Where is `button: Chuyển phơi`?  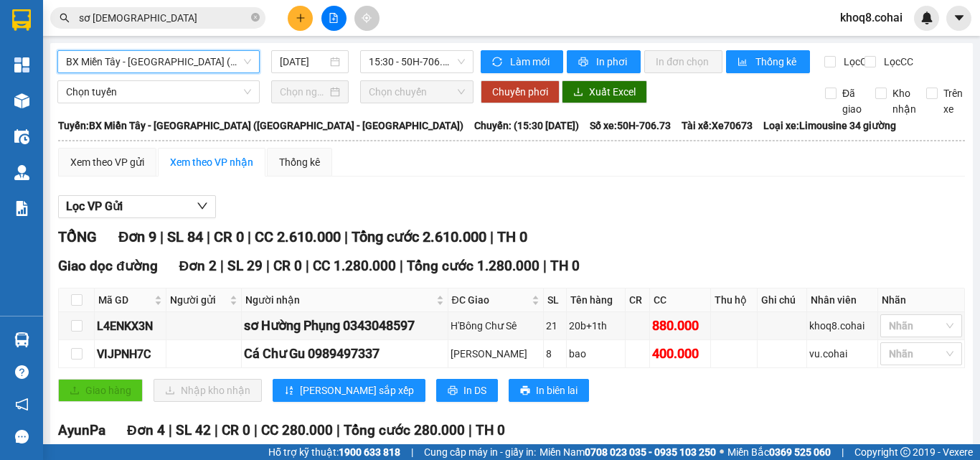 button: Chuyển phơi is located at coordinates (520, 92).